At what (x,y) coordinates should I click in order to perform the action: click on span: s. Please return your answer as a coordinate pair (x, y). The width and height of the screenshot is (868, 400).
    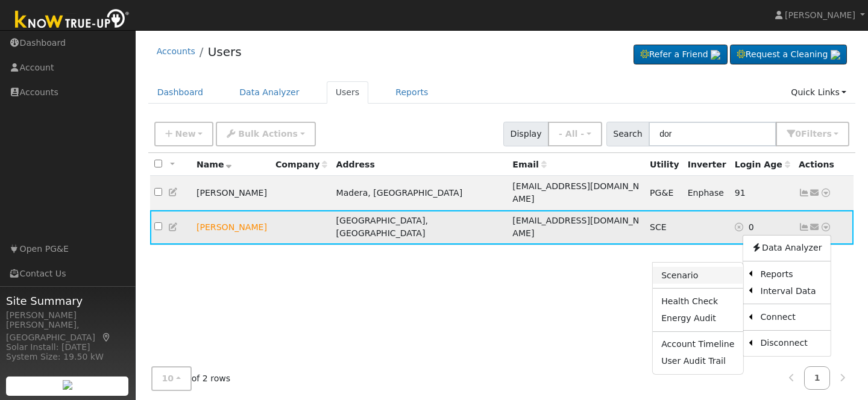
    Looking at the image, I should click on (828, 134).